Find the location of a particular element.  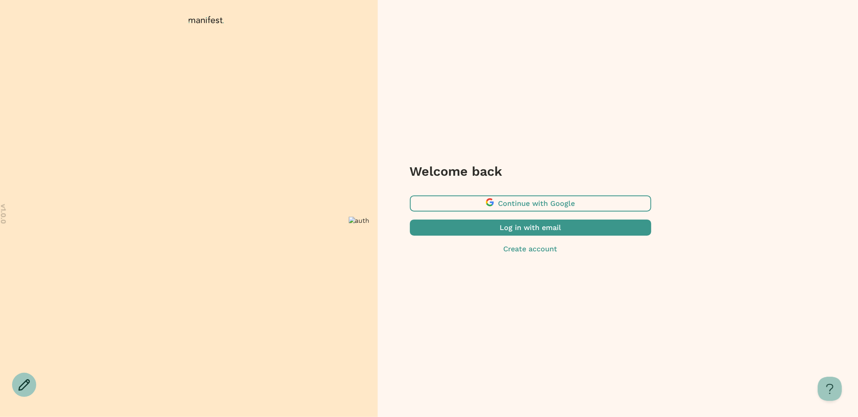

button: Continue with Google is located at coordinates (531, 204).